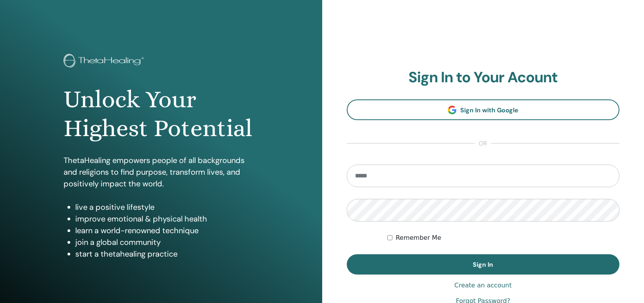 The width and height of the screenshot is (644, 303). What do you see at coordinates (161, 114) in the screenshot?
I see `h1: Unlock Your Highest Potential` at bounding box center [161, 114].